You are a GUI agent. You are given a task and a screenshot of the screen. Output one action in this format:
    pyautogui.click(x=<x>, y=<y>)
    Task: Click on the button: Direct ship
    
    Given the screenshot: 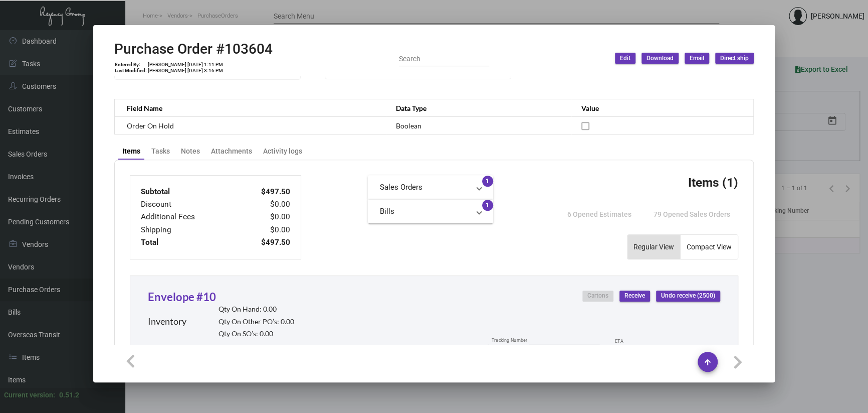 What is the action you would take?
    pyautogui.click(x=734, y=58)
    